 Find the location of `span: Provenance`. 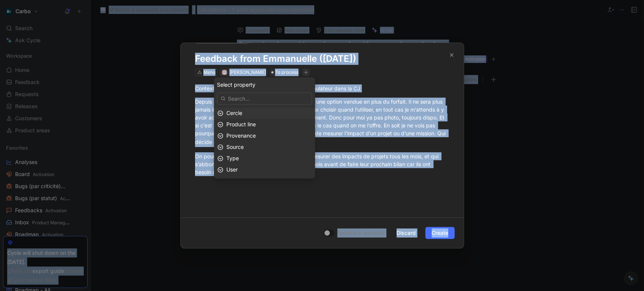

span: Provenance is located at coordinates (241, 136).